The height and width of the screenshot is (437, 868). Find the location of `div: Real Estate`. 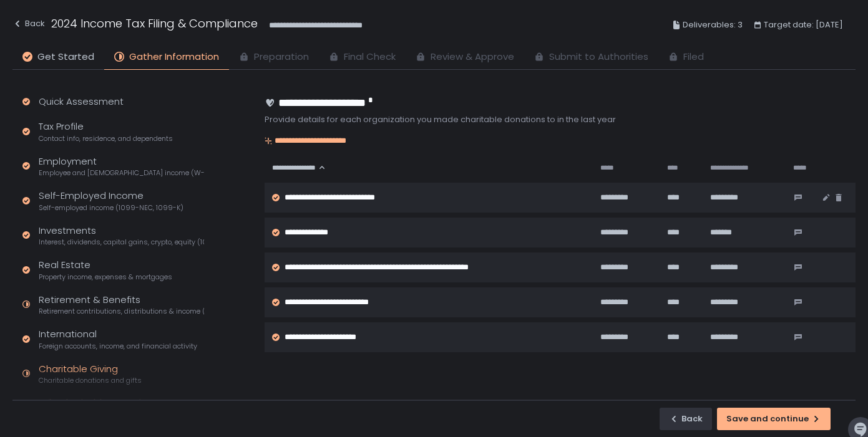

div: Real Estate is located at coordinates (105, 270).